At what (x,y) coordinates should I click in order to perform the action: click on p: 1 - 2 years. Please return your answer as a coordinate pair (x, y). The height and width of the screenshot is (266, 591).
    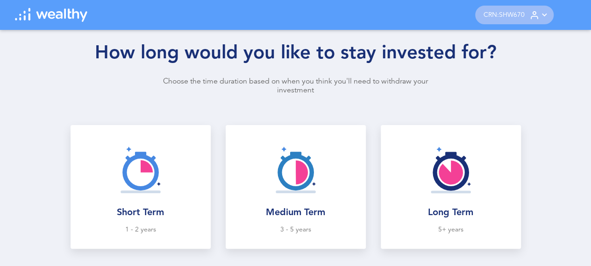
    Looking at the image, I should click on (141, 230).